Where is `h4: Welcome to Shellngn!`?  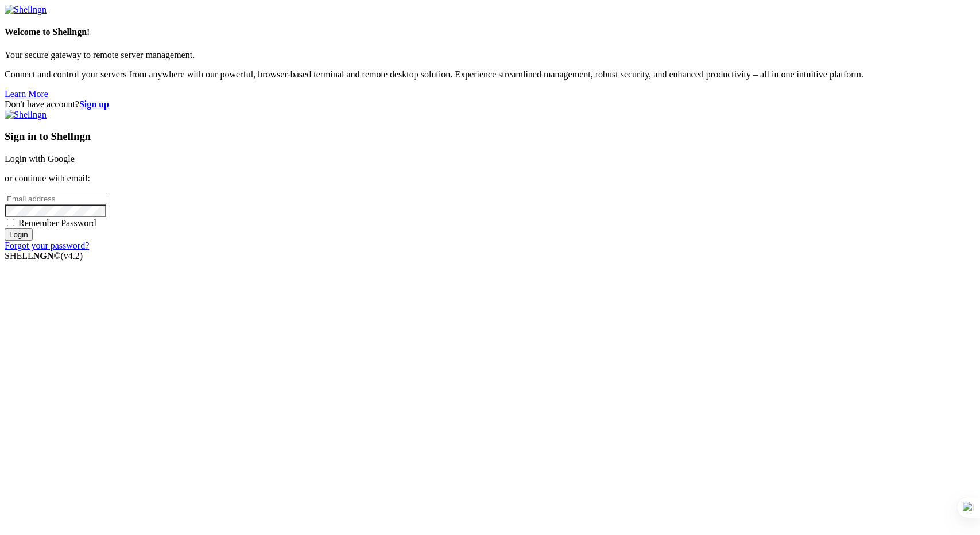
h4: Welcome to Shellngn! is located at coordinates (490, 32).